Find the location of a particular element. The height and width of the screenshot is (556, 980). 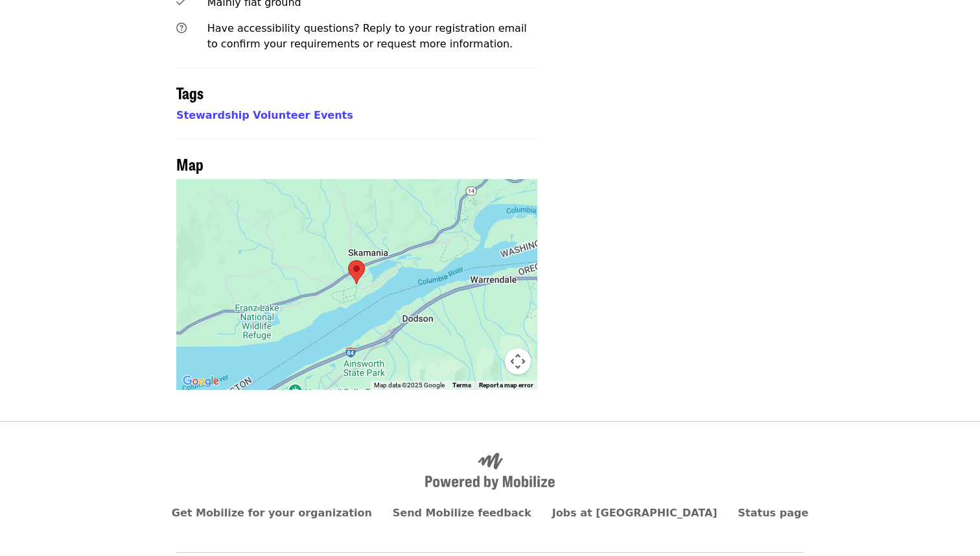

span: Get Mobilize for your organization is located at coordinates (272, 513).